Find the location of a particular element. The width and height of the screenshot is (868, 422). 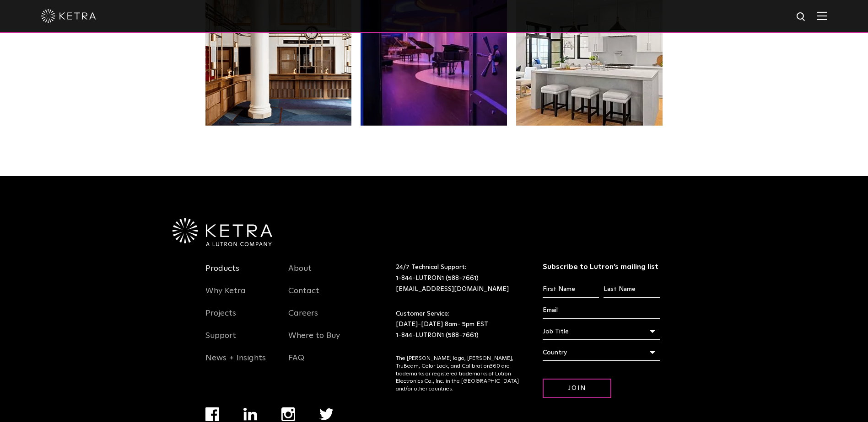

img: Hamburger%20Nav.svg is located at coordinates (822, 15).